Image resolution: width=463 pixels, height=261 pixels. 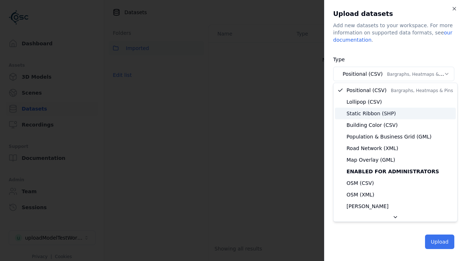 What do you see at coordinates (364, 102) in the screenshot?
I see `span: Lollipop (CSV)` at bounding box center [364, 102].